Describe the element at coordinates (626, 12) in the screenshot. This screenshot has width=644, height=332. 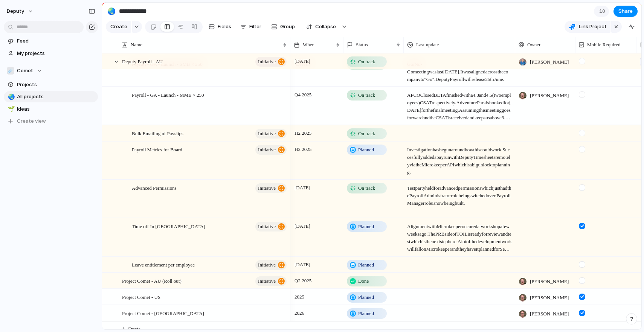
I see `span: Share` at that location.